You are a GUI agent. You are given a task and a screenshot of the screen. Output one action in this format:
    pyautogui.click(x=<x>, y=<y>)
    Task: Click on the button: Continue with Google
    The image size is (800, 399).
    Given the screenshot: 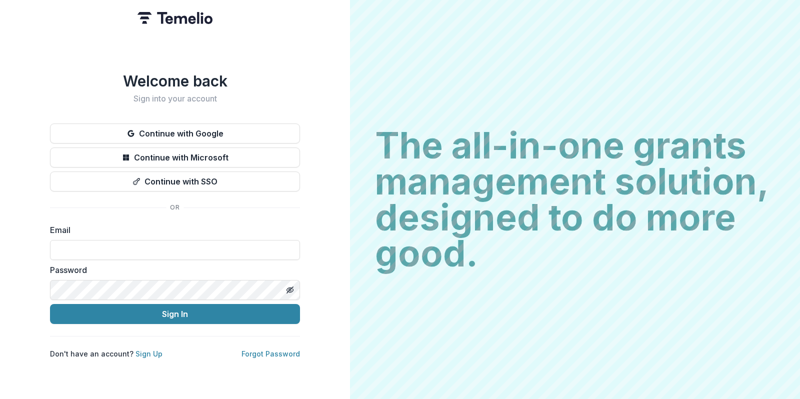 What is the action you would take?
    pyautogui.click(x=175, y=133)
    